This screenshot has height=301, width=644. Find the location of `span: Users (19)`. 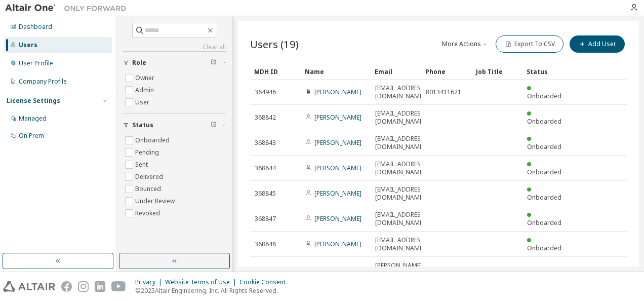

span: Users (19) is located at coordinates (274, 44).